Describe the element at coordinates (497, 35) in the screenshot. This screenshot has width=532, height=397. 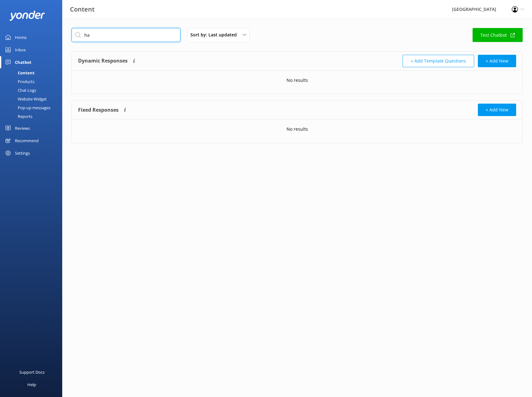
I see `a: Test Chatbot` at that location.